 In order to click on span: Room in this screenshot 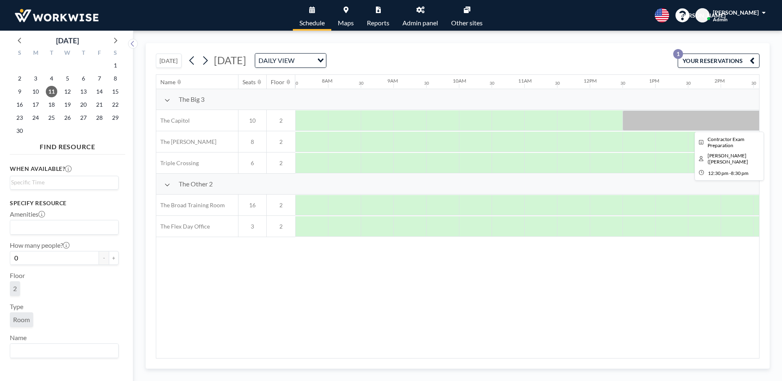, I will do `click(21, 320)`.